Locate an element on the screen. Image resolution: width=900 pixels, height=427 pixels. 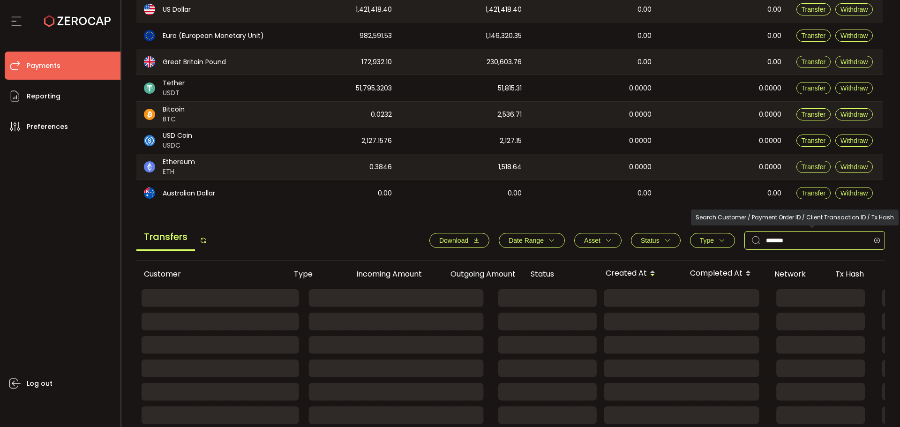
span: 2,127.1576 is located at coordinates (376, 141).